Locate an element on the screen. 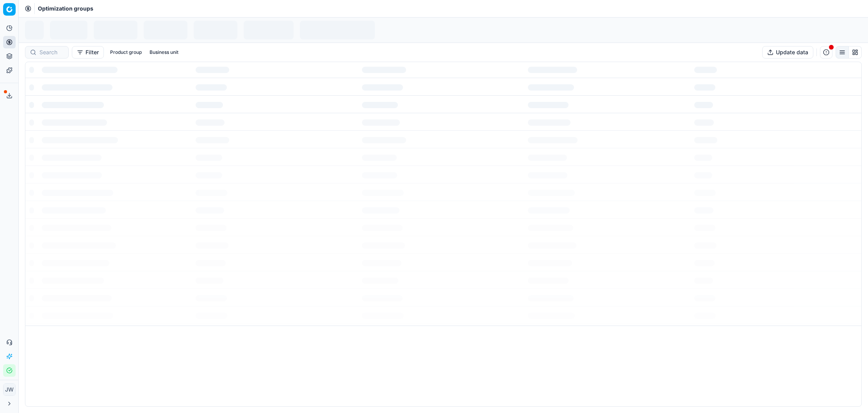 This screenshot has width=868, height=413. span: JW is located at coordinates (9, 390).